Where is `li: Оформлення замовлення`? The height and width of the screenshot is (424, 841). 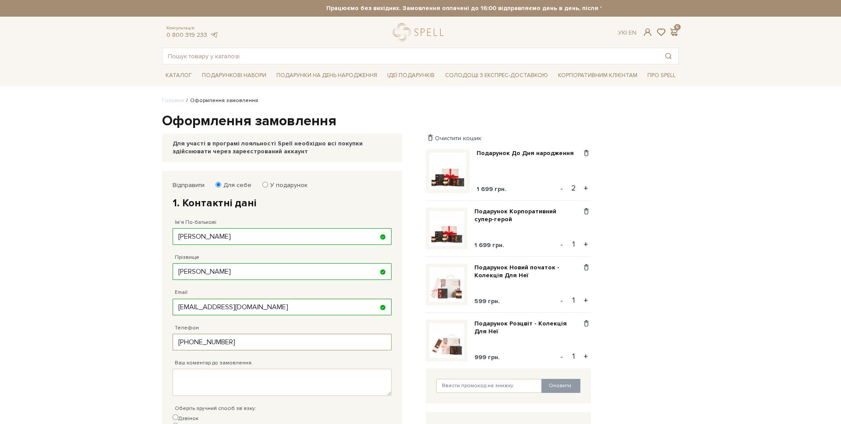 li: Оформлення замовлення is located at coordinates (221, 101).